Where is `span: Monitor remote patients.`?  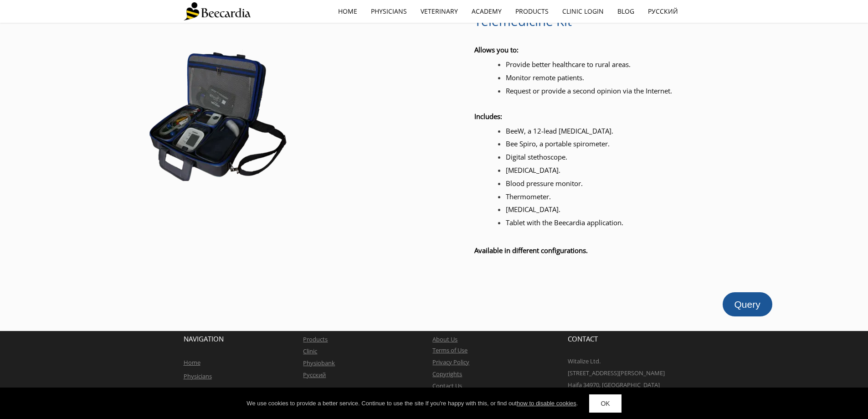 span: Monitor remote patients. is located at coordinates (545, 78).